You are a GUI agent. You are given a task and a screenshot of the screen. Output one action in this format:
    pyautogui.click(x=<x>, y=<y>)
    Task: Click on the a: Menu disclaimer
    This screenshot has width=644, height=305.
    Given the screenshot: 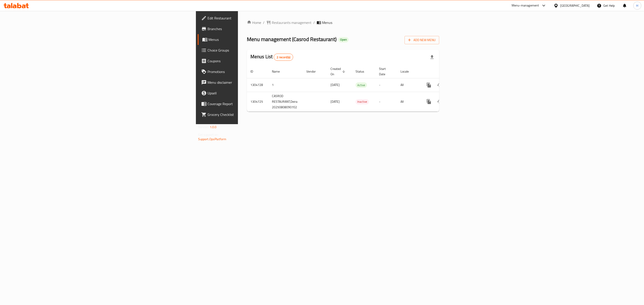 What is the action you would take?
    pyautogui.click(x=250, y=82)
    